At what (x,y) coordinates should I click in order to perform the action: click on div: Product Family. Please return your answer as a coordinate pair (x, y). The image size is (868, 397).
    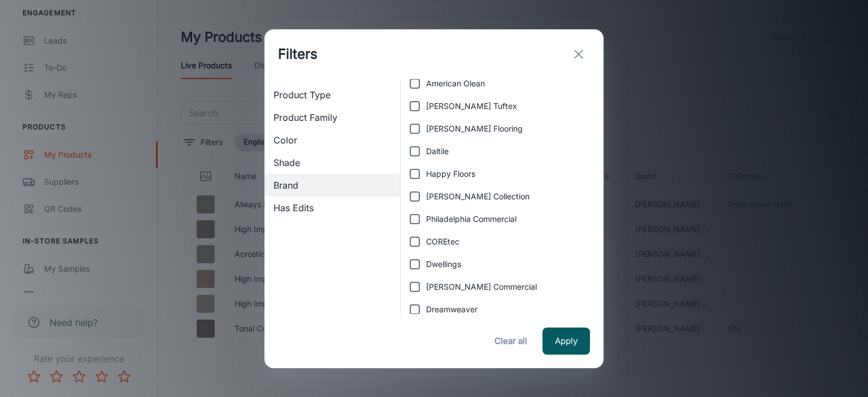
    Looking at the image, I should click on (332, 117).